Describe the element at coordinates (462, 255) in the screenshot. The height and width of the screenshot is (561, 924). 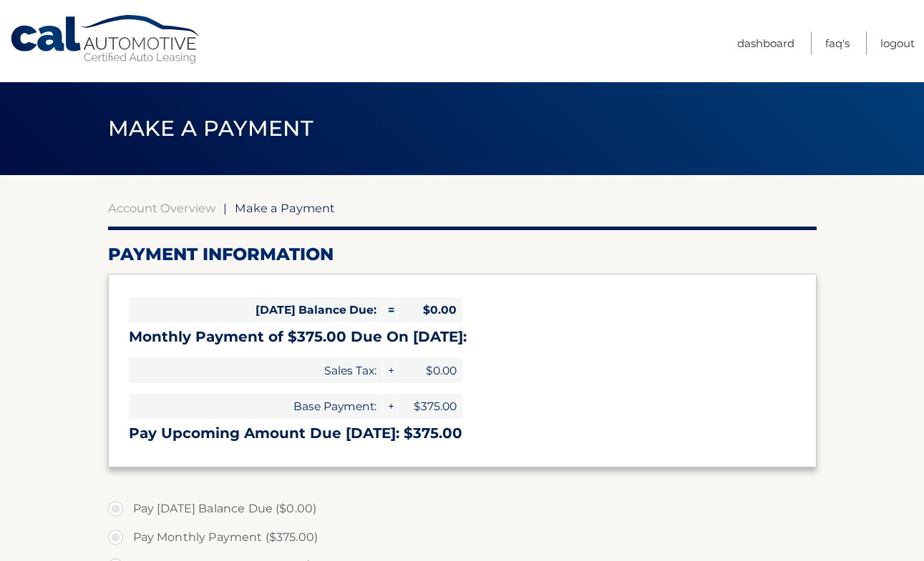
I see `h2: Payment Information` at that location.